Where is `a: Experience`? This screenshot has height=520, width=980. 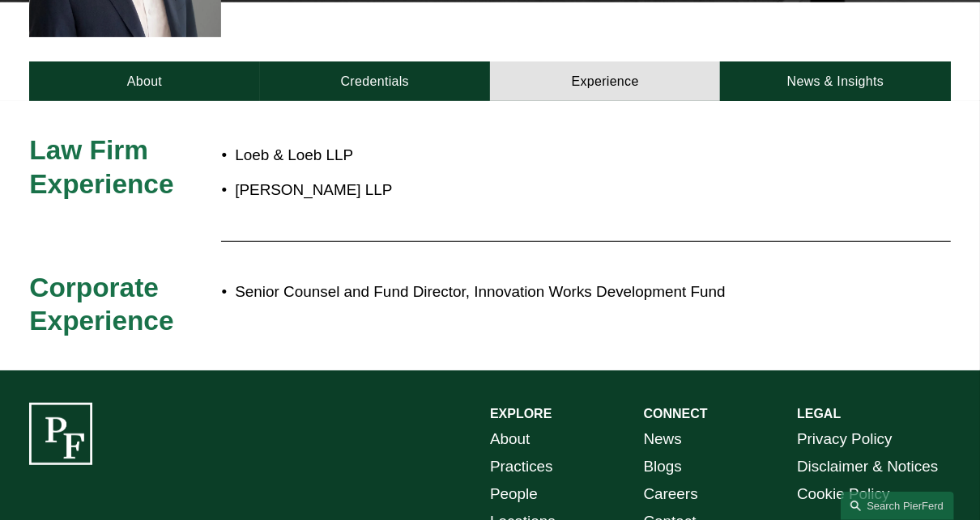 a: Experience is located at coordinates (604, 81).